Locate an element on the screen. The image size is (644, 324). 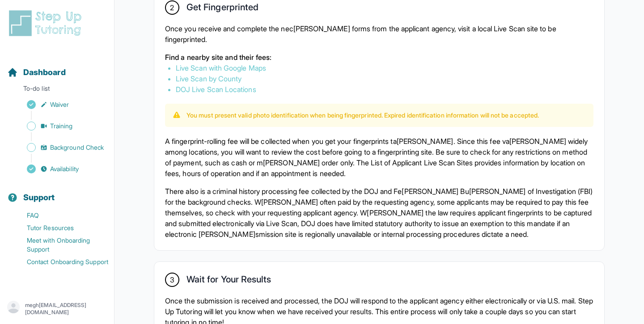
span: W is located at coordinates (258, 202).